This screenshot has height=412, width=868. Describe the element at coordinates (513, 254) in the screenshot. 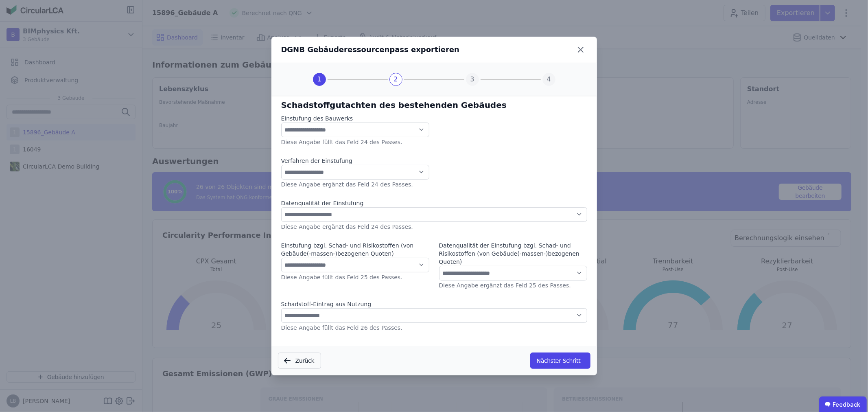

I see `label: Datenqualität der Einstufung bzgl. Schad- und Risikostoffen (von Gebäude(-massen-)bezogenen Quoten)` at that location.